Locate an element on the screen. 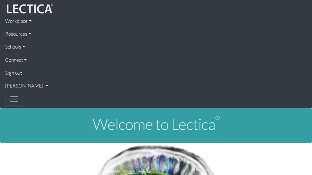 The image size is (312, 175). a: Workplace is located at coordinates (156, 21).